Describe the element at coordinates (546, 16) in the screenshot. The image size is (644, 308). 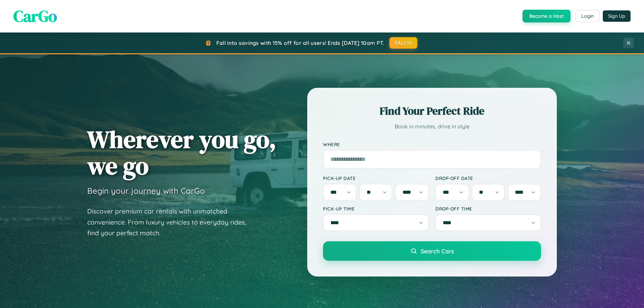
I see `button: Become a Host` at that location.